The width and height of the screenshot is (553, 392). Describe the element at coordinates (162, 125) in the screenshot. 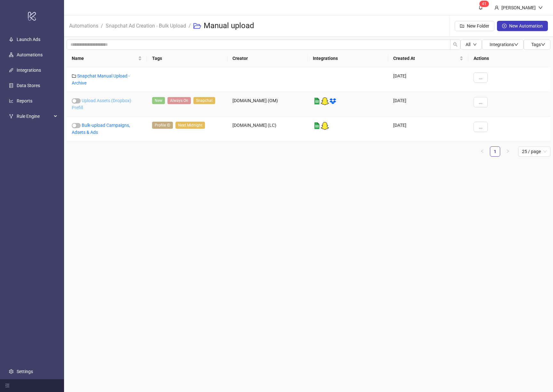

I see `span: Profile ID` at that location.